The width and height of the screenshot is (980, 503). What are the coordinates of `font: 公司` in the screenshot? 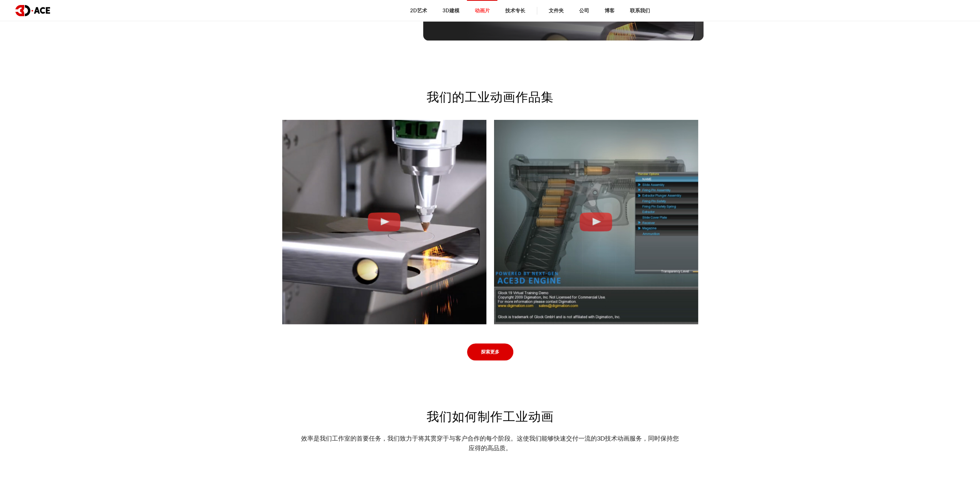 It's located at (584, 11).